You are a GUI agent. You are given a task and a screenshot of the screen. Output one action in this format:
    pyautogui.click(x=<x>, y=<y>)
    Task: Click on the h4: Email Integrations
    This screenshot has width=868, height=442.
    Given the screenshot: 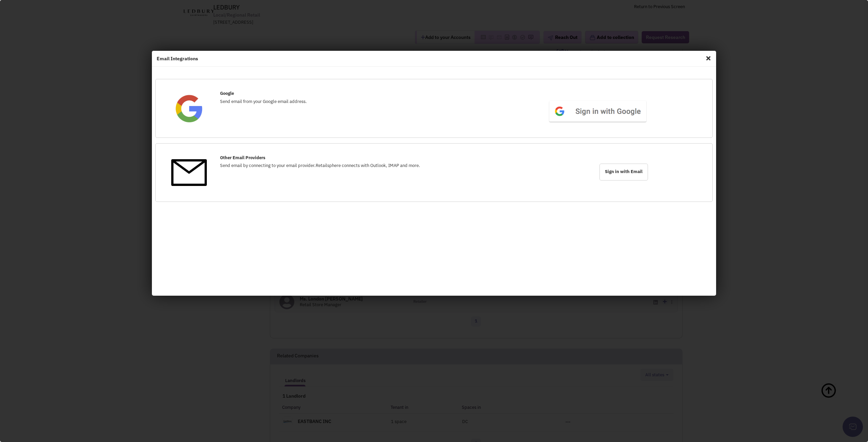 What is the action you would take?
    pyautogui.click(x=434, y=59)
    